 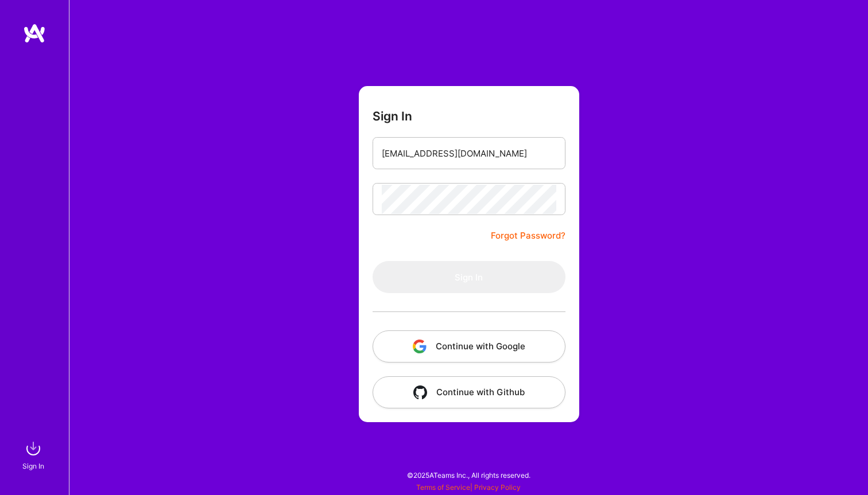 I want to click on input: Email..., so click(x=469, y=153).